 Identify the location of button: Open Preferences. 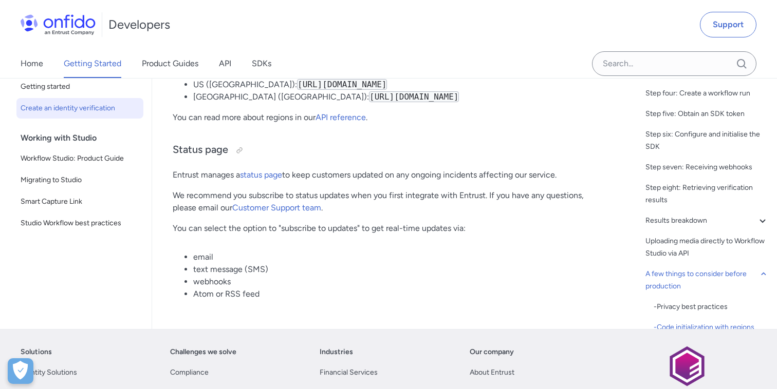
(21, 371).